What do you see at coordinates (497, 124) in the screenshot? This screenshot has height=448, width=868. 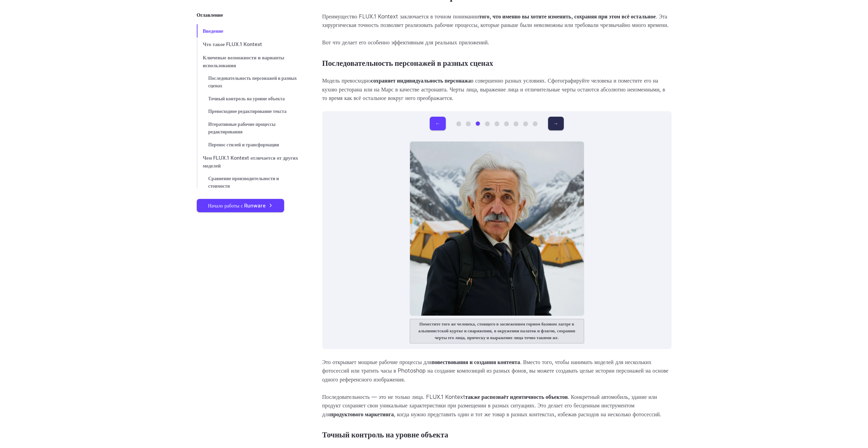 I see `button: Перейти к 5 из 9` at bounding box center [497, 124].